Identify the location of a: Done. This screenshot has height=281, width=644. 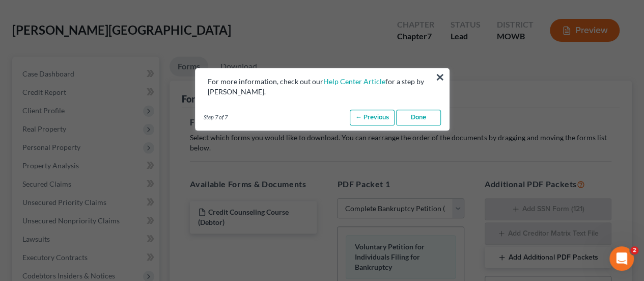
(419, 118).